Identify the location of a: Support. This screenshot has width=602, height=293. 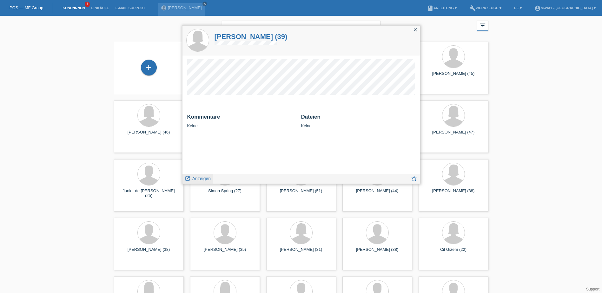
(592, 289).